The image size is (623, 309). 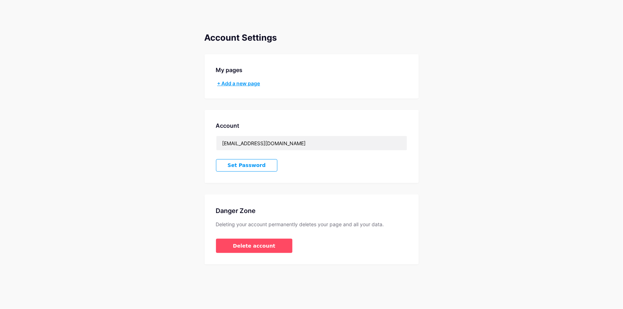 I want to click on div: Danger Zone, so click(x=312, y=211).